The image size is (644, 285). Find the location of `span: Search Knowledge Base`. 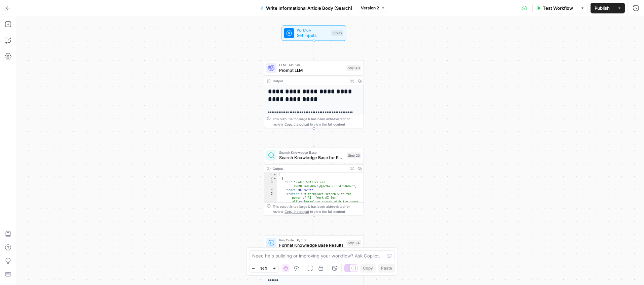

span: Search Knowledge Base is located at coordinates (312, 153).